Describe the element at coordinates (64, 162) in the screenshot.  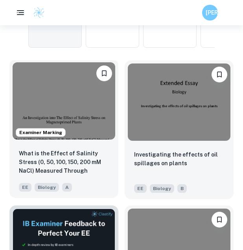
I see `p: What is the Effect of Salinity Stress (0, 50, 100, 150, 200 mM NaCl) Measured Through Microscopic...` at that location.